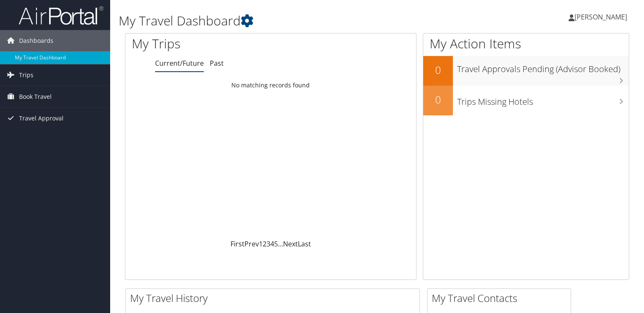  What do you see at coordinates (61, 16) in the screenshot?
I see `img: airportal-logo.png` at bounding box center [61, 16].